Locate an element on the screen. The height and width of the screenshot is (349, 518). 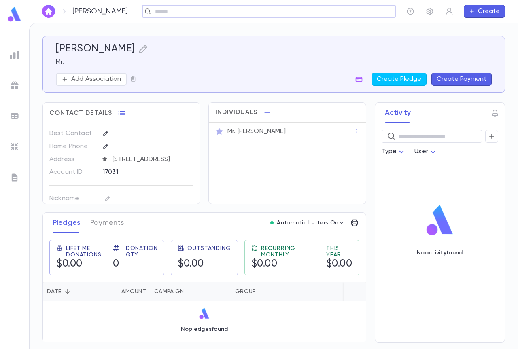
span: This Year is located at coordinates (339, 252).